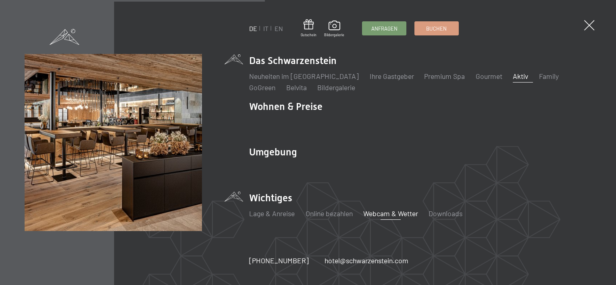 The width and height of the screenshot is (616, 285). Describe the element at coordinates (436, 29) in the screenshot. I see `span: Buchen` at that location.